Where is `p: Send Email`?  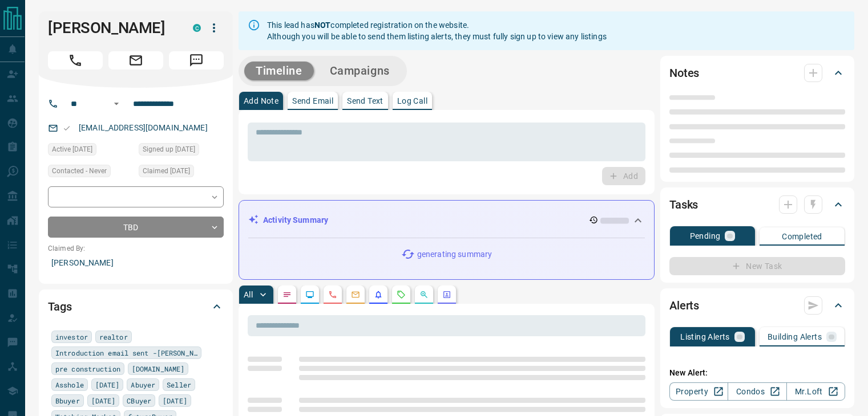 p: Send Email is located at coordinates (313, 101).